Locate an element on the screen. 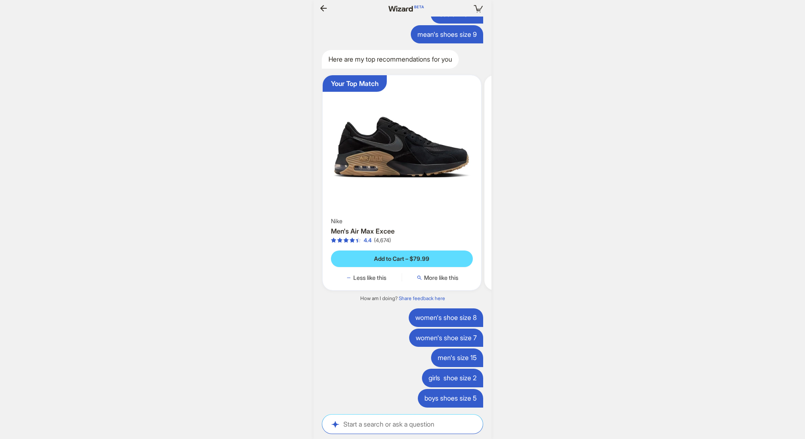  button: Less like this is located at coordinates (366, 278).